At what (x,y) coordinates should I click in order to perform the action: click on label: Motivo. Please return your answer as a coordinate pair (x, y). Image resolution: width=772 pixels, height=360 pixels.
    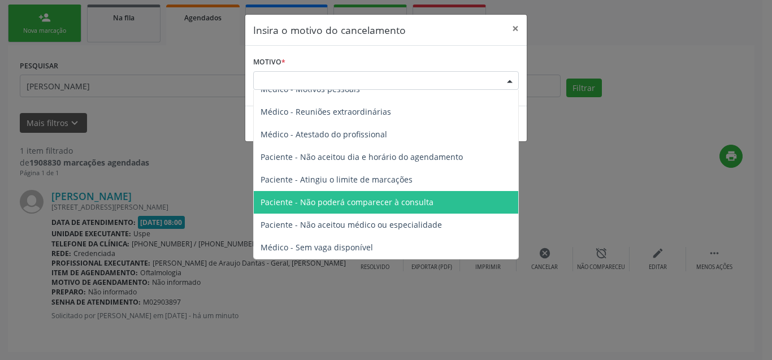
    Looking at the image, I should click on (269, 62).